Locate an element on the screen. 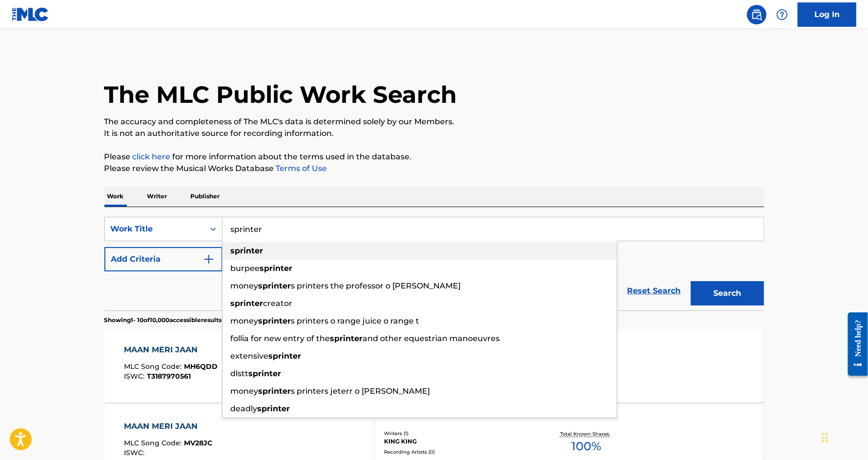  p: The accuracy and completeness of The MLC's data is determined solely by our Members. is located at coordinates (434, 122).